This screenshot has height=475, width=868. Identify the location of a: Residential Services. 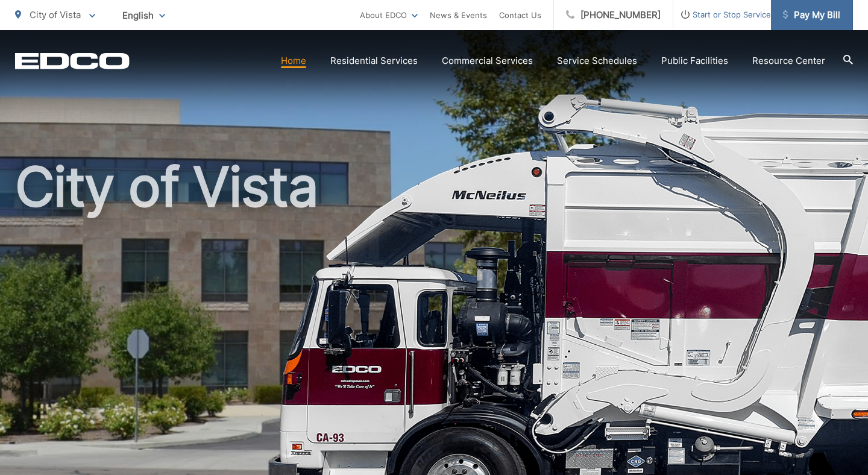
(374, 61).